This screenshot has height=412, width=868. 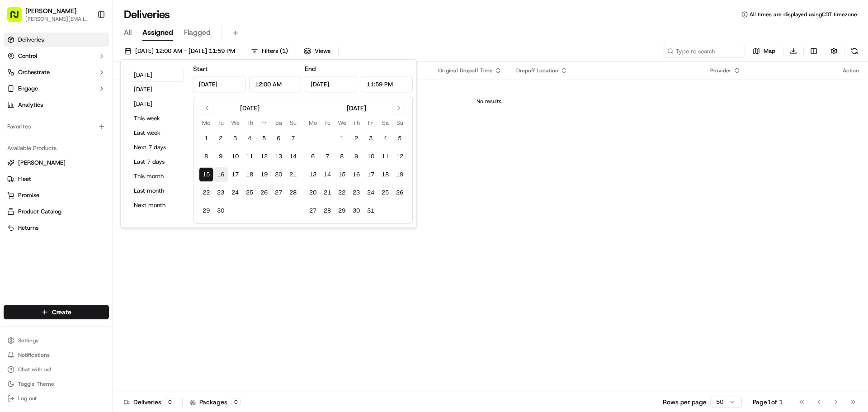 What do you see at coordinates (684, 402) in the screenshot?
I see `p: Rows per page` at bounding box center [684, 402].